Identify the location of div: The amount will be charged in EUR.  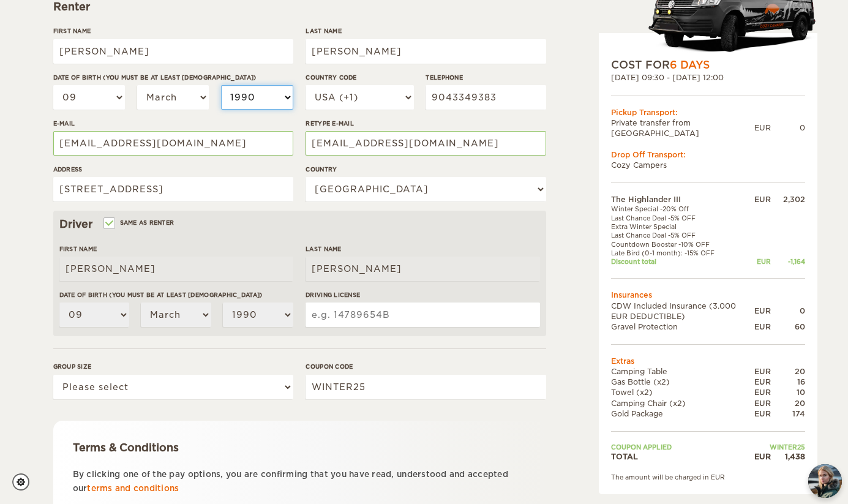
(708, 477).